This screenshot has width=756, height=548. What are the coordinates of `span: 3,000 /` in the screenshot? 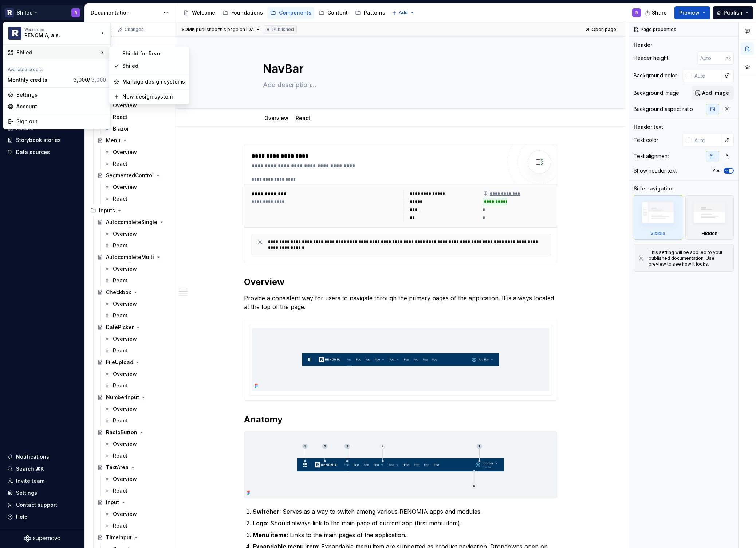 It's located at (90, 80).